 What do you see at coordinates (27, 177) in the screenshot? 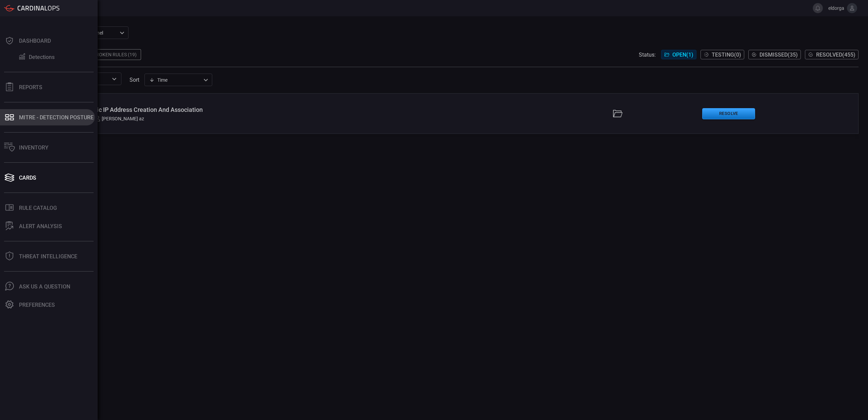
I see `div: Cards` at bounding box center [27, 177].